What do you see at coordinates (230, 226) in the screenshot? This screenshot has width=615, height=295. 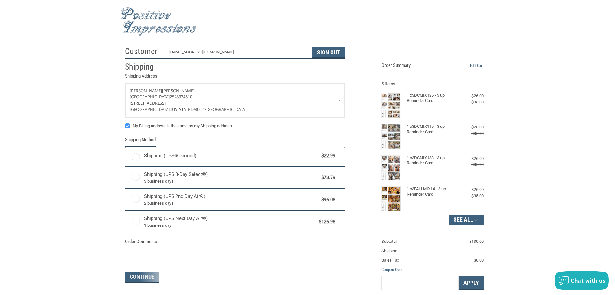 I see `span: 1 business day` at bounding box center [230, 226].